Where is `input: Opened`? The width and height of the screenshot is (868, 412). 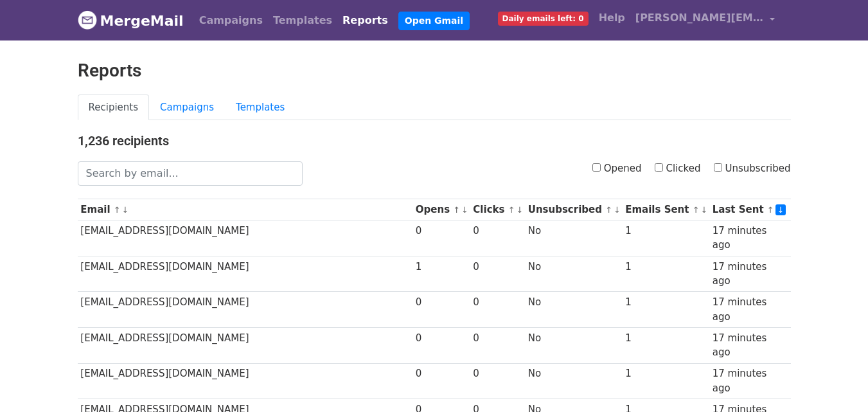 input: Opened is located at coordinates (596, 167).